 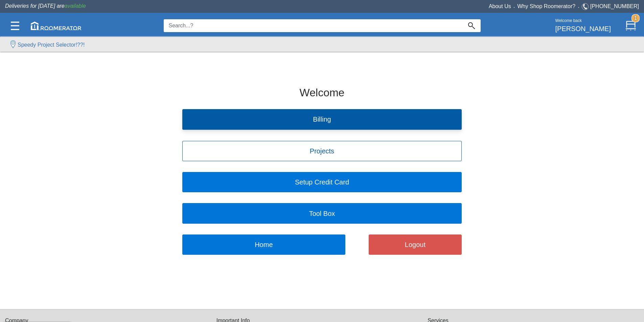 What do you see at coordinates (322, 182) in the screenshot?
I see `button: Setup Credit Card` at bounding box center [322, 182].